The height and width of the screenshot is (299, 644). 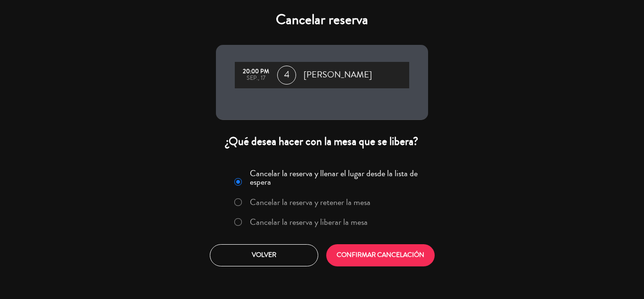 What do you see at coordinates (322, 141) in the screenshot?
I see `div: ¿Qué desea hacer con la mesa que se libera?` at bounding box center [322, 141].